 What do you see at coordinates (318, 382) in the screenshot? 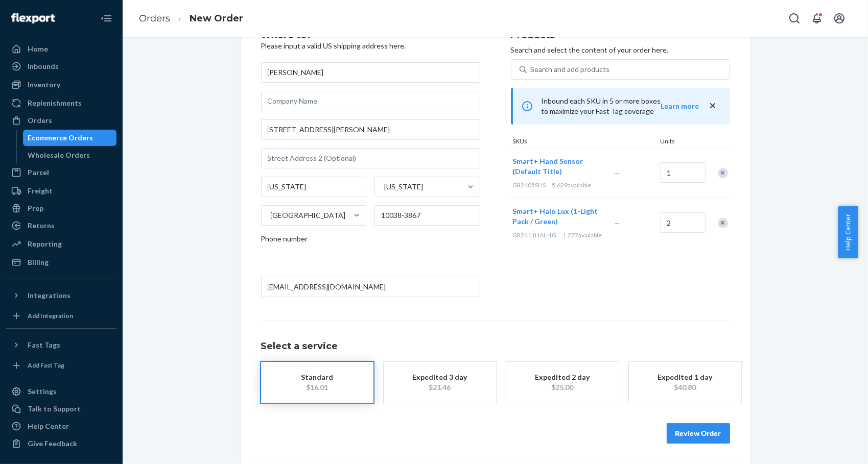
I see `button: Standard$16.01` at bounding box center [318, 382].